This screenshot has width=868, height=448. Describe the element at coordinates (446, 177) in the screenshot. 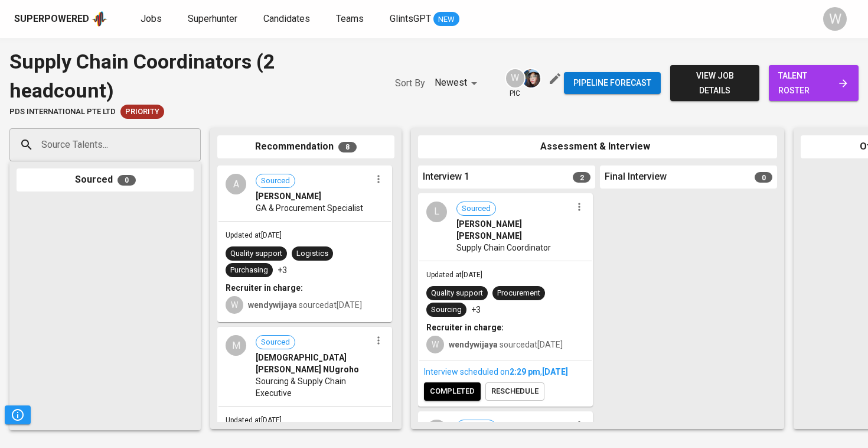

I see `span: Interview 1` at that location.